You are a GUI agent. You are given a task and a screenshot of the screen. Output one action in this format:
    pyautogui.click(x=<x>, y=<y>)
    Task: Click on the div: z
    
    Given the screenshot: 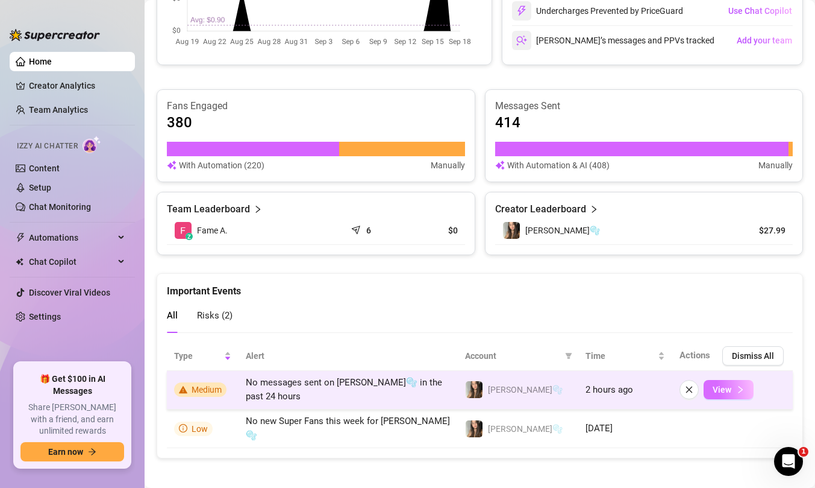 What is the action you would take?
    pyautogui.click(x=189, y=236)
    